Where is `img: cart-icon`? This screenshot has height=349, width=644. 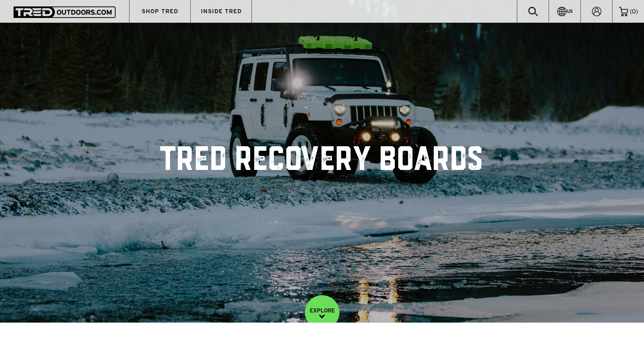
img: cart-icon is located at coordinates (623, 12).